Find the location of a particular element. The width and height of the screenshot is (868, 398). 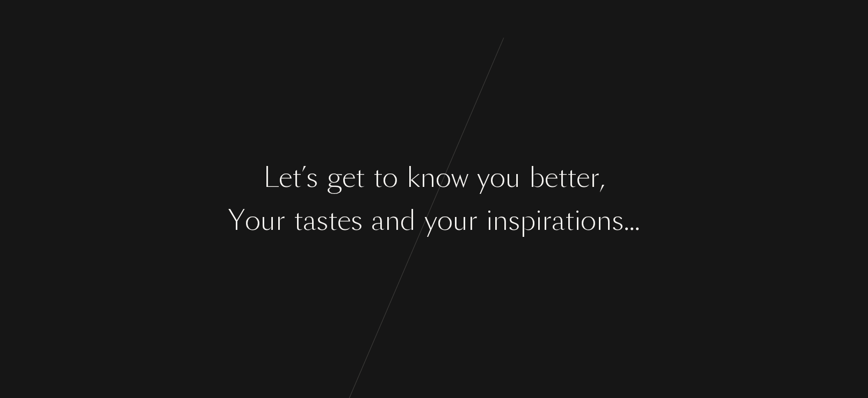

div: g is located at coordinates (334, 177).